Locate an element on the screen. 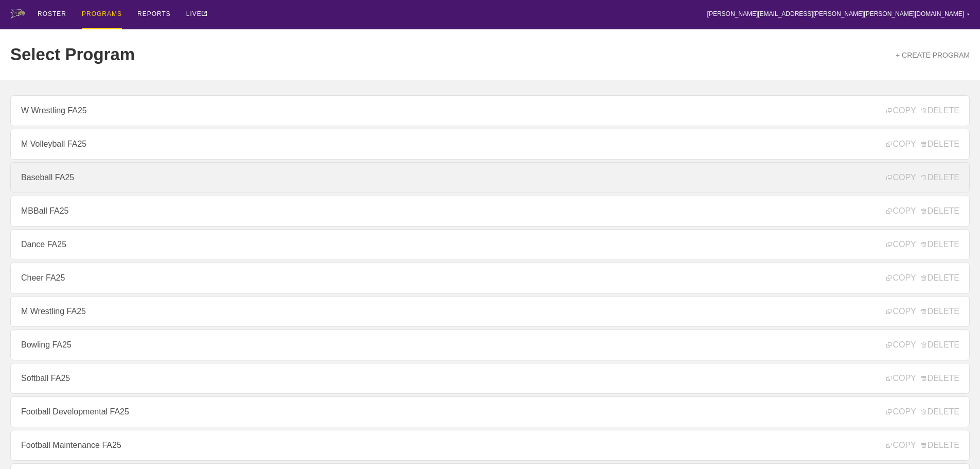  a: Cheer FA25 is located at coordinates (490, 278).